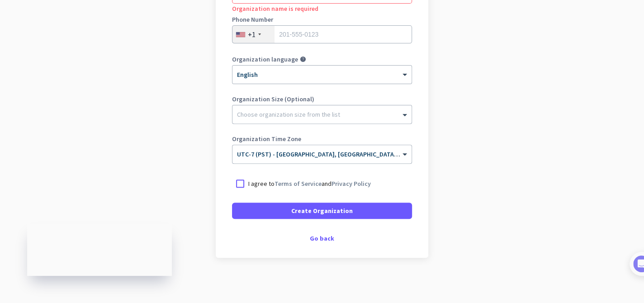  I want to click on p: I agree to and, so click(310, 184).